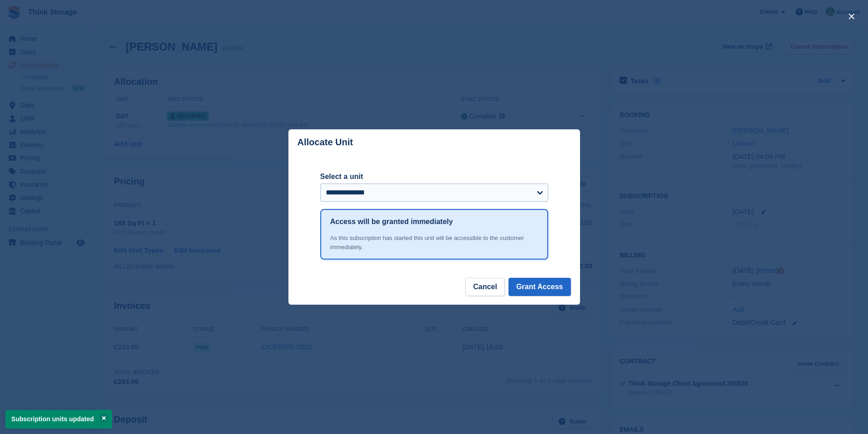 Image resolution: width=868 pixels, height=434 pixels. I want to click on p: Subscription units updated, so click(59, 418).